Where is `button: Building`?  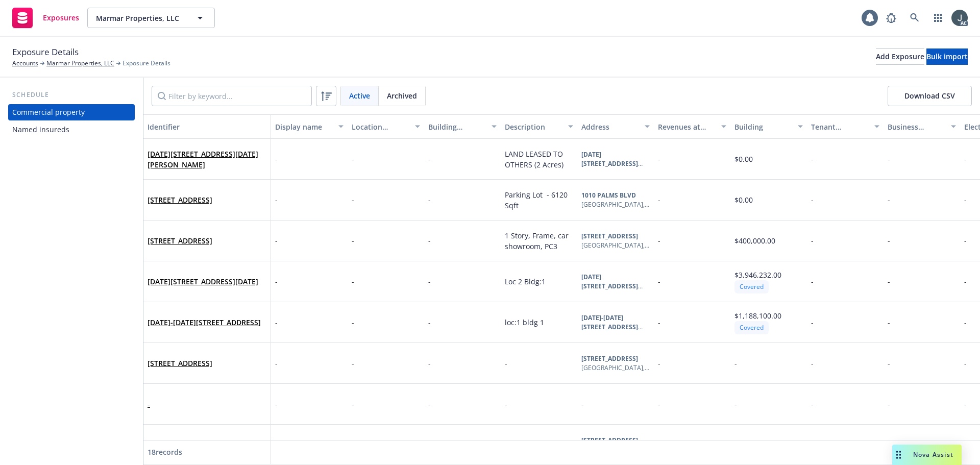 button: Building is located at coordinates (768, 127).